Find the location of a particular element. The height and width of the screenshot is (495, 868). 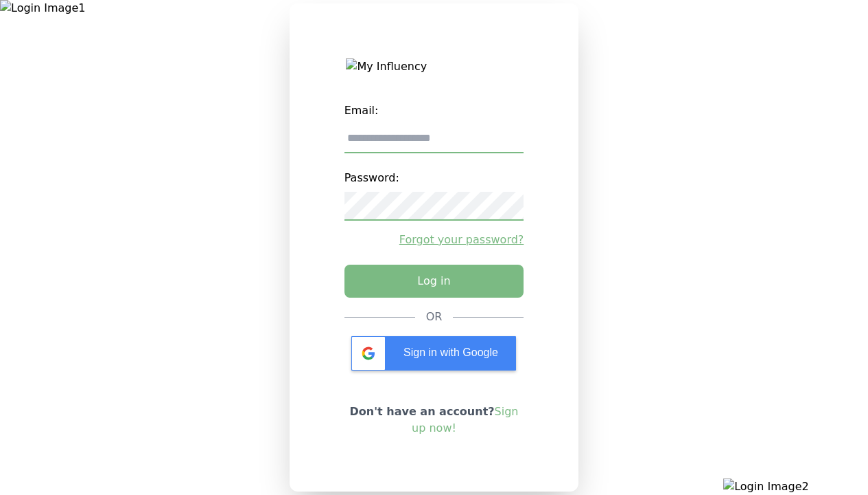

label: Password: is located at coordinates (434, 178).